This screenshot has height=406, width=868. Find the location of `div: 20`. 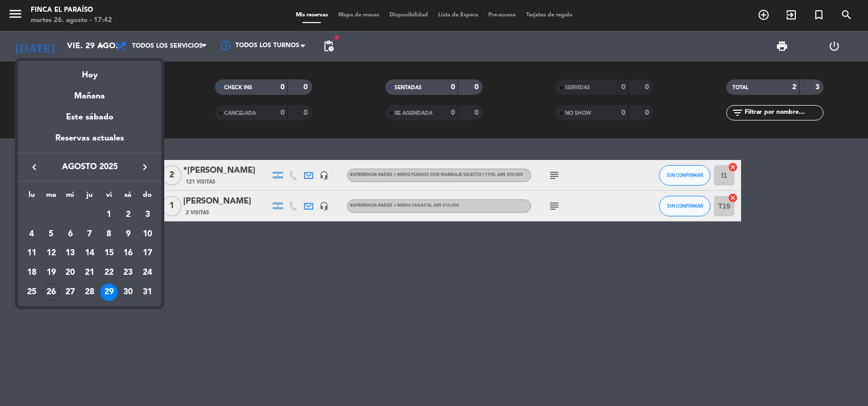

div: 20 is located at coordinates (70, 272).